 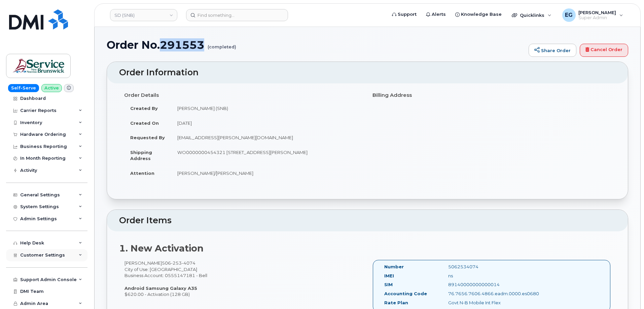 I want to click on label: Number, so click(x=394, y=267).